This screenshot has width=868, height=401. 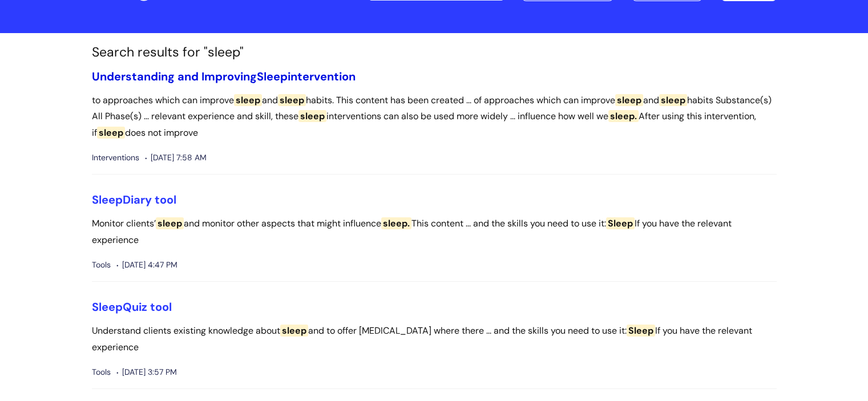 I want to click on p: Monitor clients’ and monitor other aspects that might influence This content ... and the skills y..., so click(x=434, y=232).